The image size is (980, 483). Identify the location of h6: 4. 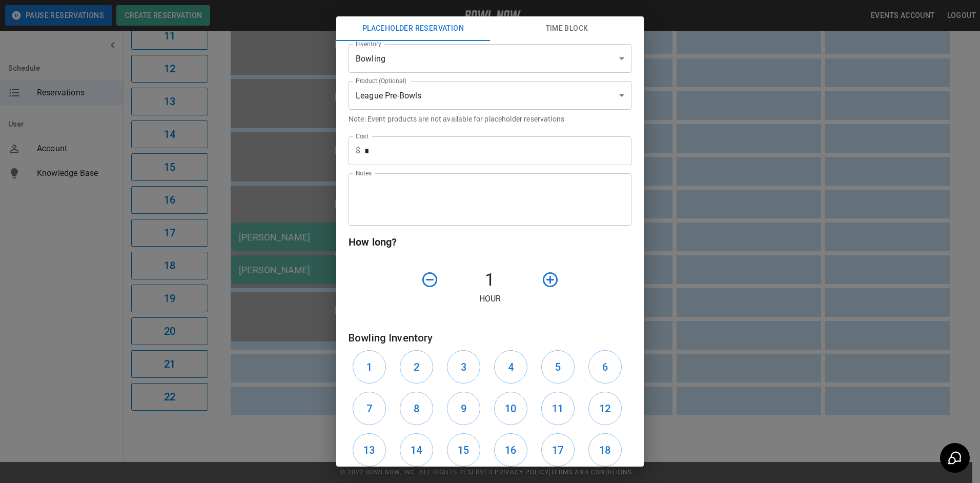
(511, 367).